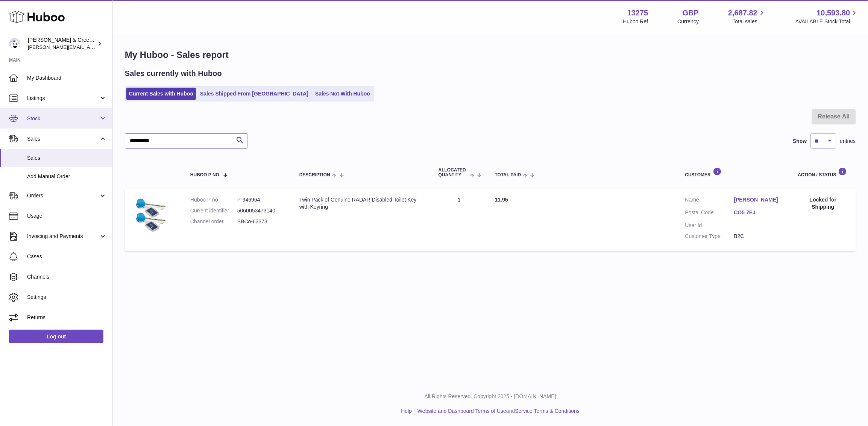 This screenshot has width=868, height=426. Describe the element at coordinates (490, 55) in the screenshot. I see `h1: My Huboo - Sales report` at that location.